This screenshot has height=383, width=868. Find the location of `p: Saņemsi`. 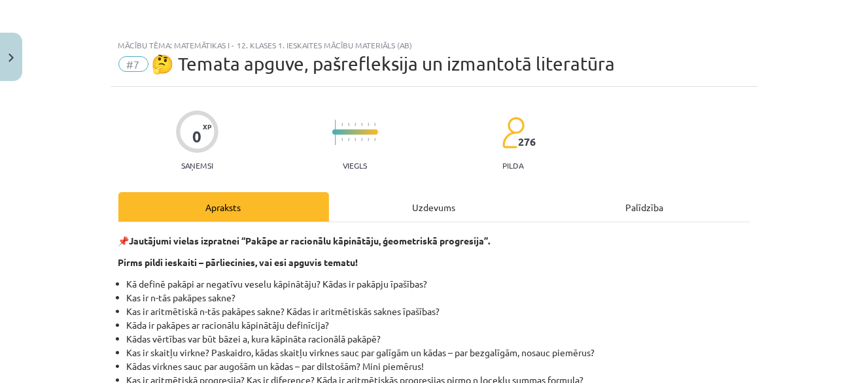

p: Saņemsi is located at coordinates (197, 165).